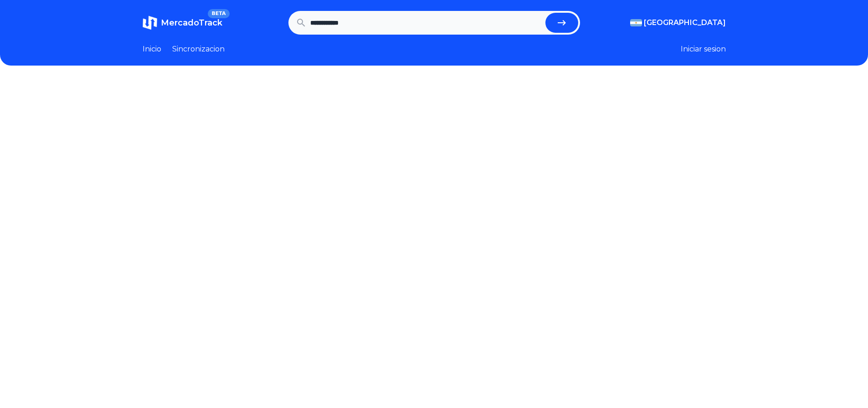 The image size is (868, 408). I want to click on a: Inicio, so click(152, 50).